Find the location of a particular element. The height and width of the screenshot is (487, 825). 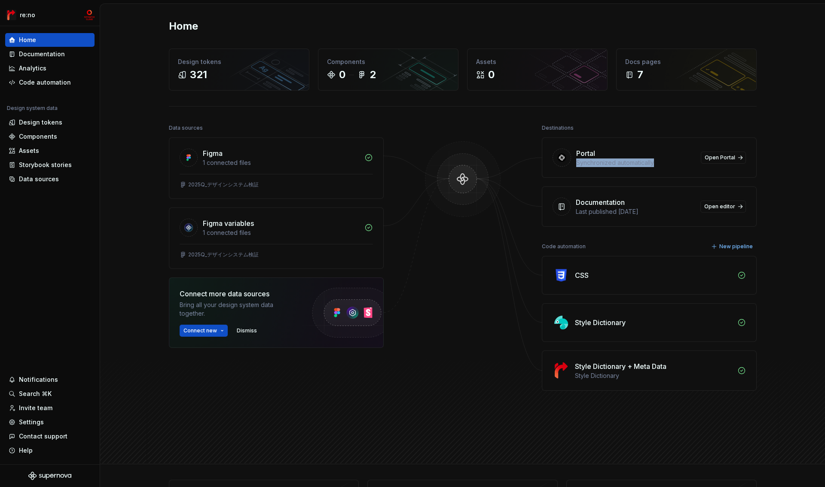

div: Figma variables is located at coordinates (228, 224).